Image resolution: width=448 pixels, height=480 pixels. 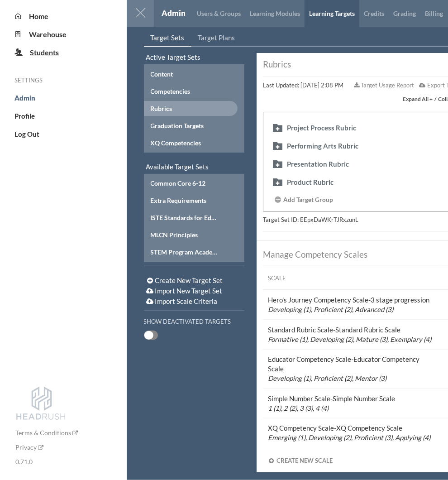 What do you see at coordinates (186, 252) in the screenshot?
I see `div: STEM Program Academic Expectations` at bounding box center [186, 252].